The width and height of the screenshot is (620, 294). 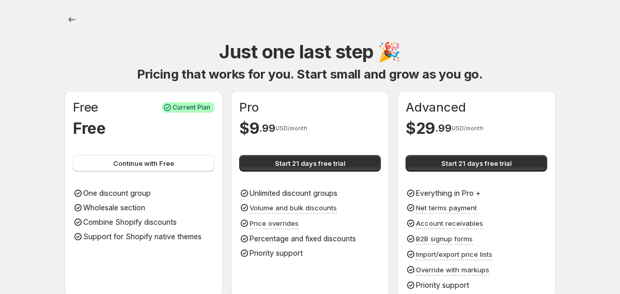 I want to click on p: Wholesale section, so click(x=114, y=208).